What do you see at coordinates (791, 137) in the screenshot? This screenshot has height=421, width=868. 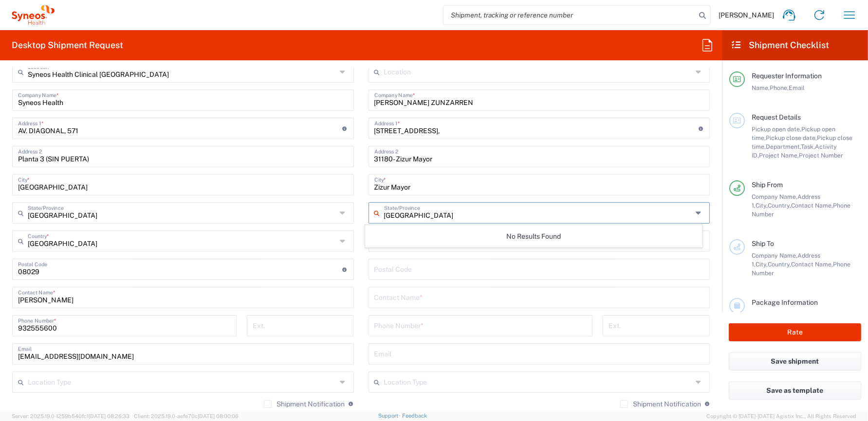 I see `span: Pickup close date,` at bounding box center [791, 137].